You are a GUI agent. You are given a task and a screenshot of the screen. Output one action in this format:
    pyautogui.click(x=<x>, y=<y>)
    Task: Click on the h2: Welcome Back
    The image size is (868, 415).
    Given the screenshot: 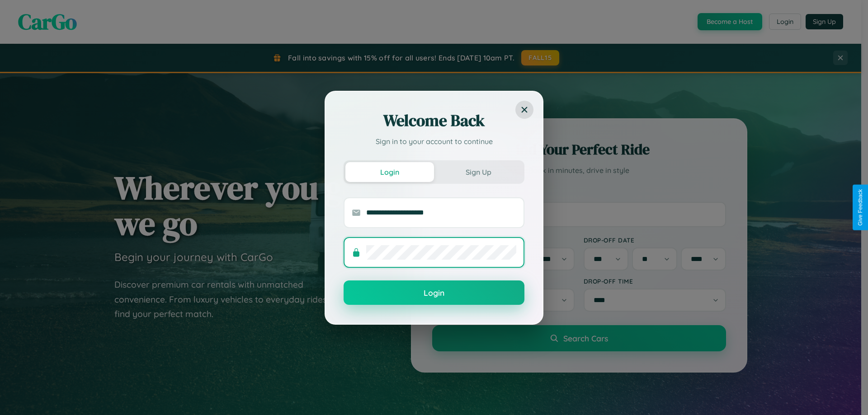 What is the action you would take?
    pyautogui.click(x=434, y=120)
    